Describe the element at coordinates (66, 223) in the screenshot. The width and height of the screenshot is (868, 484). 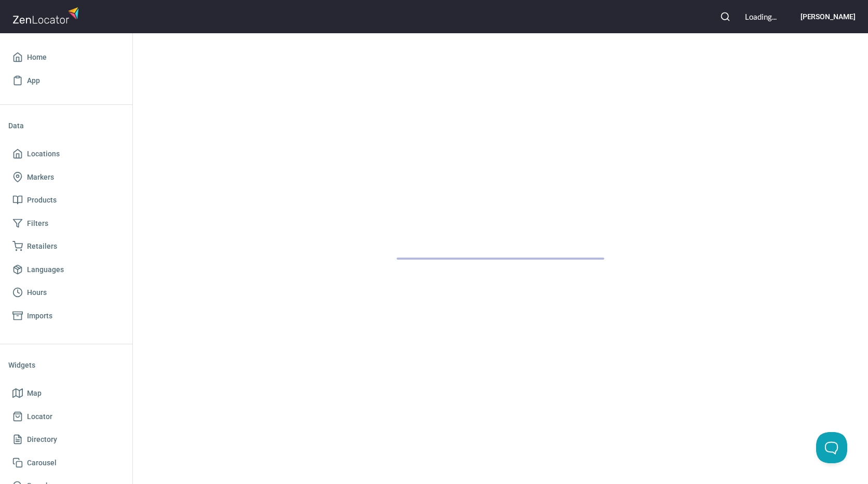
I see `a: Filters` at that location.